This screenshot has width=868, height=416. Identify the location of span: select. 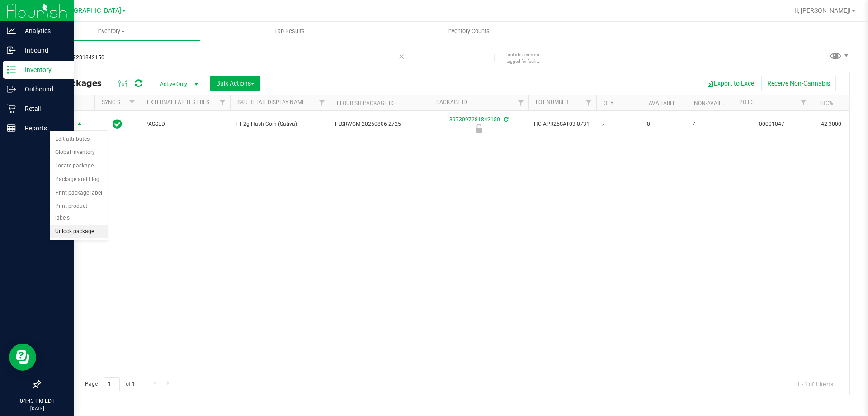
(80, 124).